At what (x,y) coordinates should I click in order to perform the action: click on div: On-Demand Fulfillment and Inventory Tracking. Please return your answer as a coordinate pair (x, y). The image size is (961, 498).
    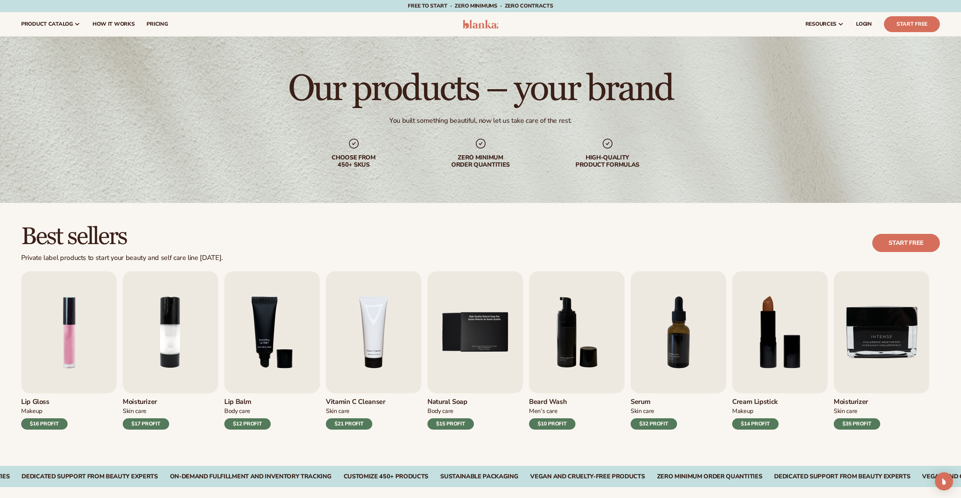
    Looking at the image, I should click on (251, 476).